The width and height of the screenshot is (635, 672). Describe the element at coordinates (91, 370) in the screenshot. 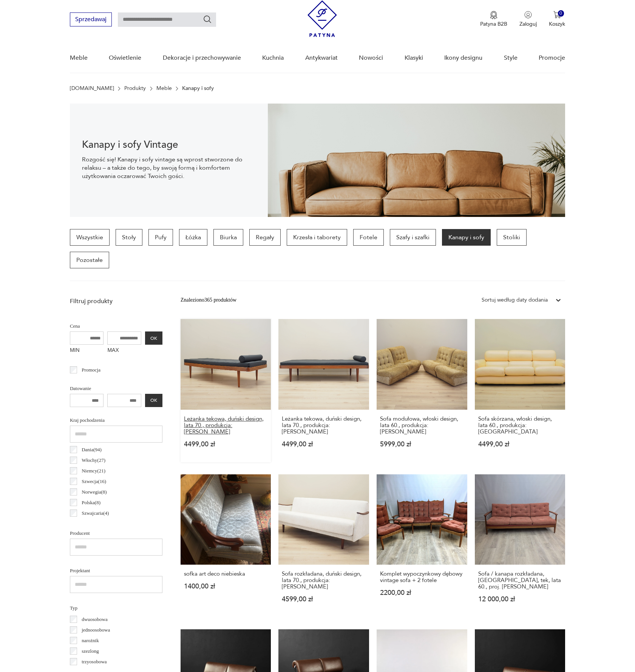

I see `p: Promocja` at that location.